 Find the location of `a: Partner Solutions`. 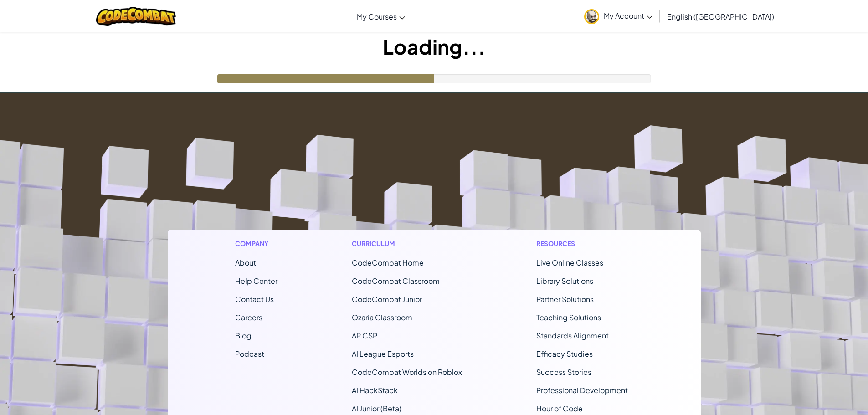

a: Partner Solutions is located at coordinates (565, 299).